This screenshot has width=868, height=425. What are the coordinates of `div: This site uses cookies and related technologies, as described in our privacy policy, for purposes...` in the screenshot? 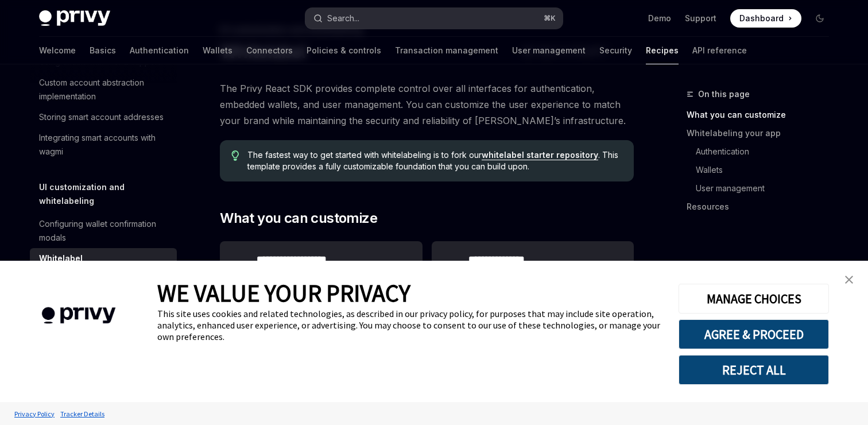 It's located at (410, 325).